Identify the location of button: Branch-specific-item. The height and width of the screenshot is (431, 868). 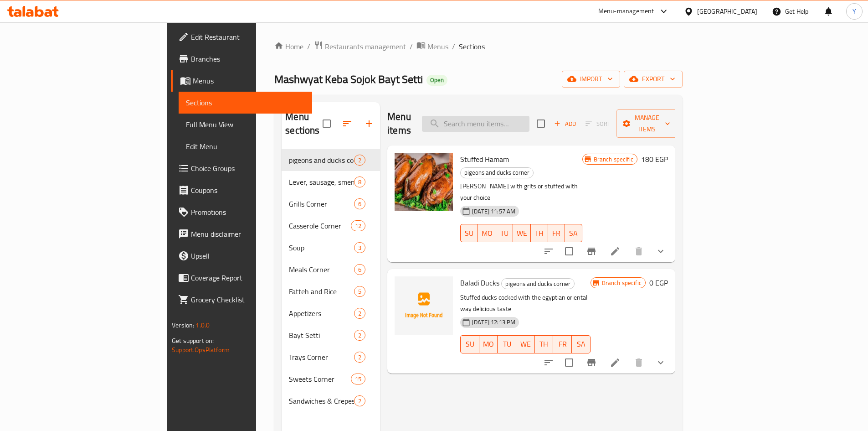
(592, 362).